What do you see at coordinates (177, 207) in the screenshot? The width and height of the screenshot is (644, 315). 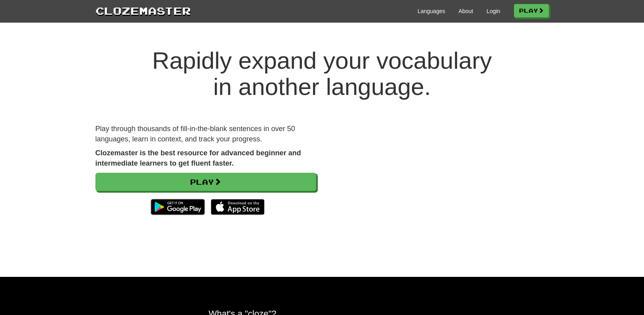 I see `img: Get it on Google Play` at bounding box center [177, 207].